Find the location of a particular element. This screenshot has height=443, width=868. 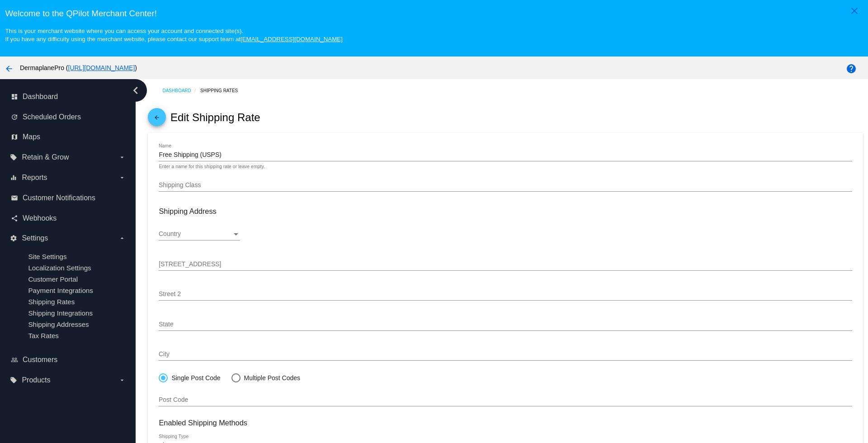

span: Customer Notifications is located at coordinates (59, 198).